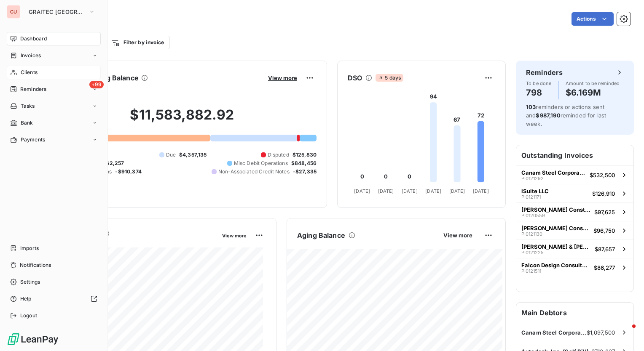 Image resolution: width=644 pixels, height=351 pixels. I want to click on span: $1,097,500, so click(601, 333).